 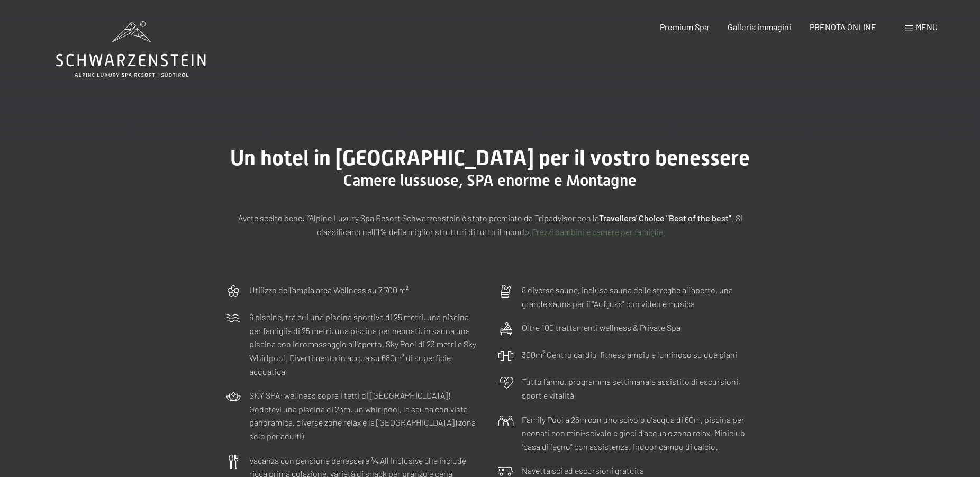 What do you see at coordinates (601, 328) in the screenshot?
I see `p: Oltre 100 trattamenti wellness & Private Spa` at bounding box center [601, 328].